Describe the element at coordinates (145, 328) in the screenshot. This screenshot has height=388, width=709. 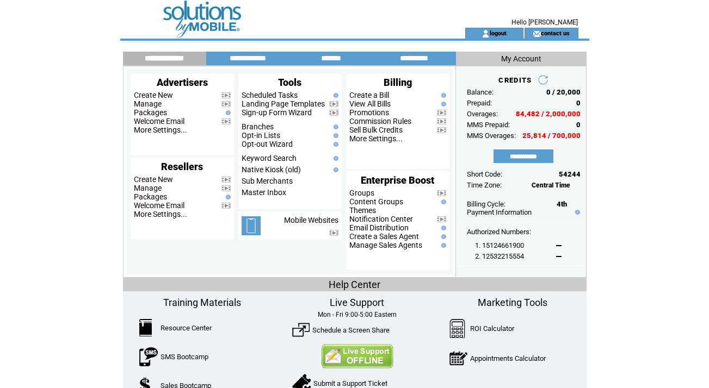
I see `img: ResourceCenter.png` at that location.